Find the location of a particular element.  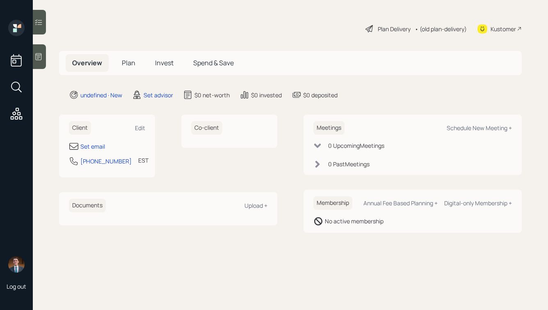

div: EST is located at coordinates (143, 160).